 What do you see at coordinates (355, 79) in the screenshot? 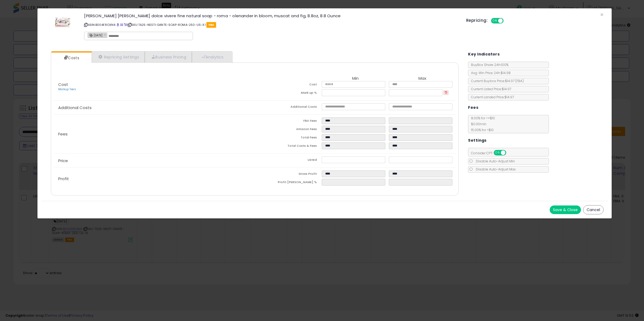
I see `th: Min` at bounding box center [355, 79].